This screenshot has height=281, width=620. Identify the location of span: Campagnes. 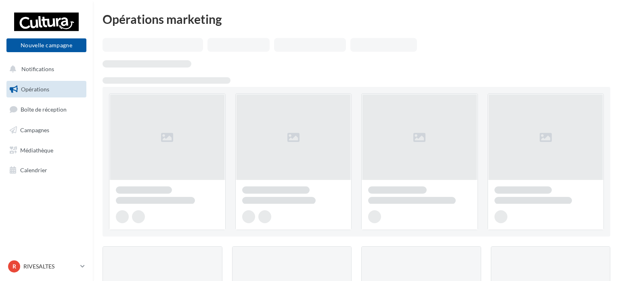
(35, 130).